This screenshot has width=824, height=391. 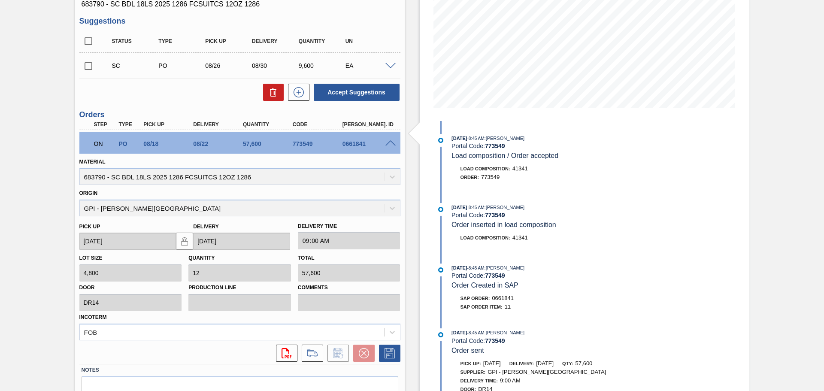 I want to click on div: 08/18/2025, so click(x=169, y=144).